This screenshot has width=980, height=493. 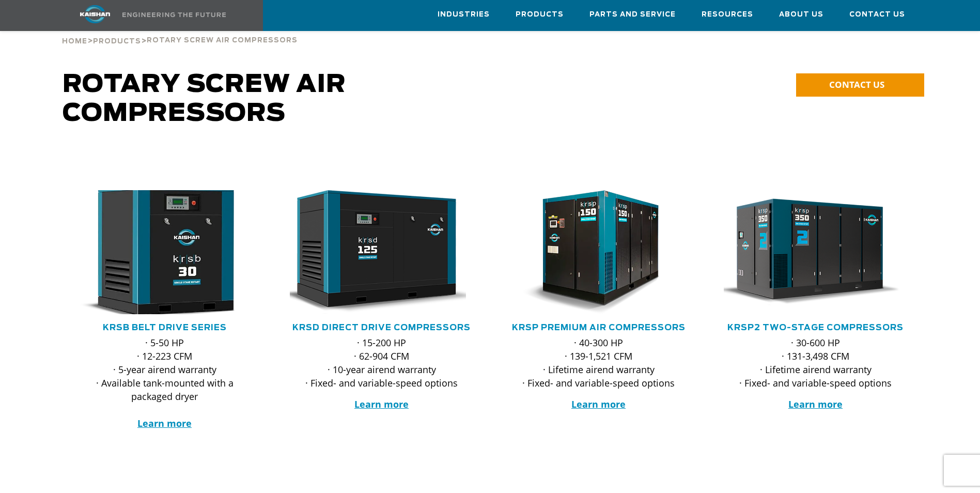 What do you see at coordinates (801, 15) in the screenshot?
I see `a: About Us` at bounding box center [801, 15].